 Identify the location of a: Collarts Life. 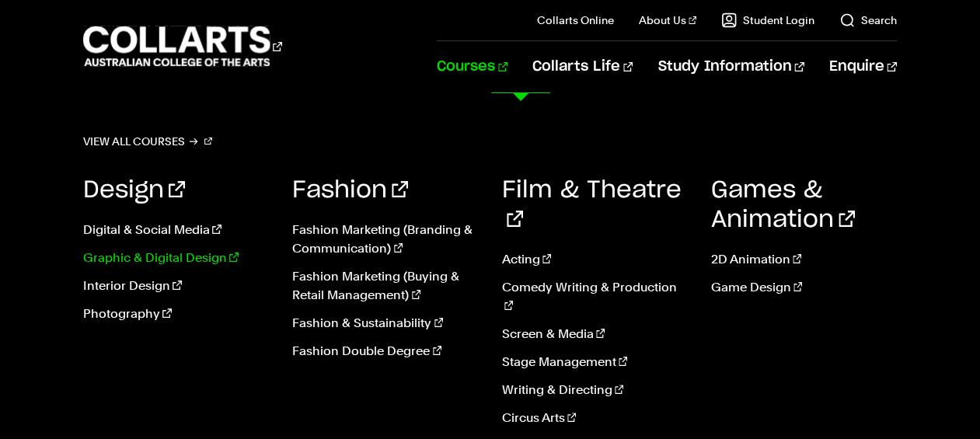
(582, 67).